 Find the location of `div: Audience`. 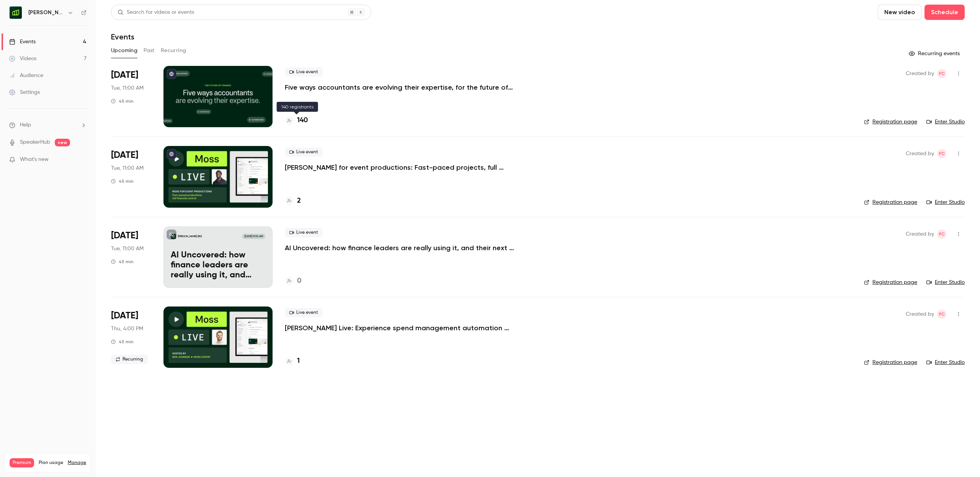

div: Audience is located at coordinates (26, 75).